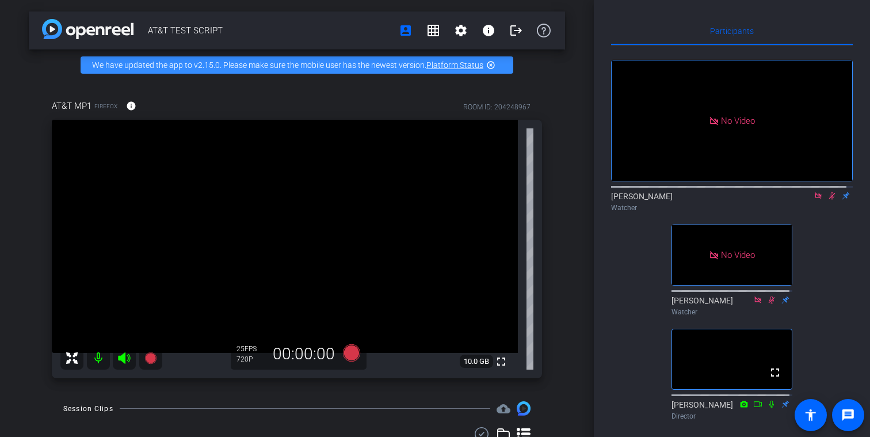 The image size is (870, 437). What do you see at coordinates (732, 416) in the screenshot?
I see `div: Director` at bounding box center [732, 416].